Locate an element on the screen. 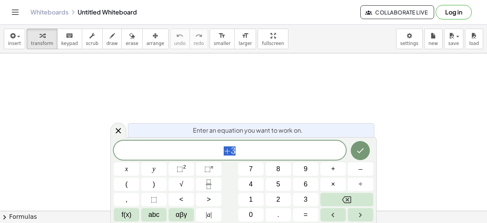 Image resolution: width=487 pixels, height=223 pixels. span: f(x) is located at coordinates (127, 214).